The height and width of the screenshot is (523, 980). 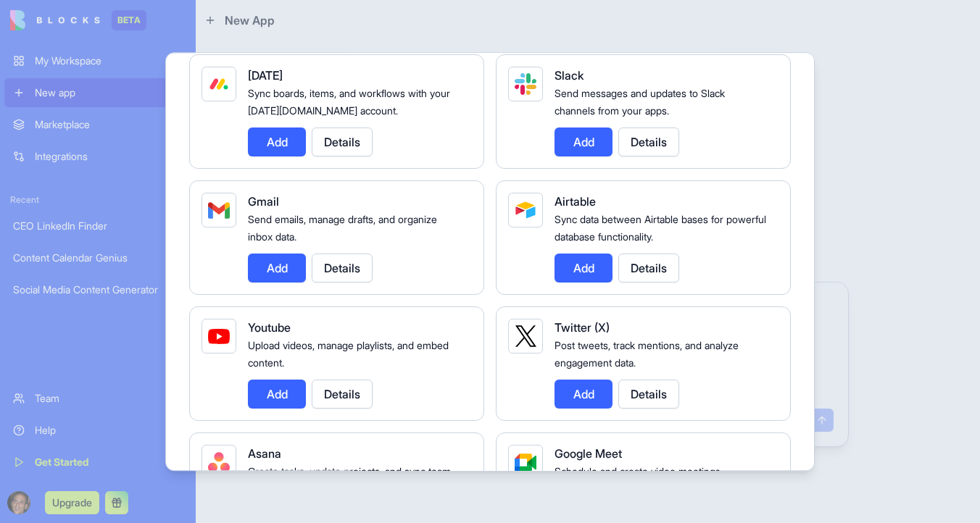 I want to click on span: Upload videos, manage playlists, and embed content., so click(x=348, y=353).